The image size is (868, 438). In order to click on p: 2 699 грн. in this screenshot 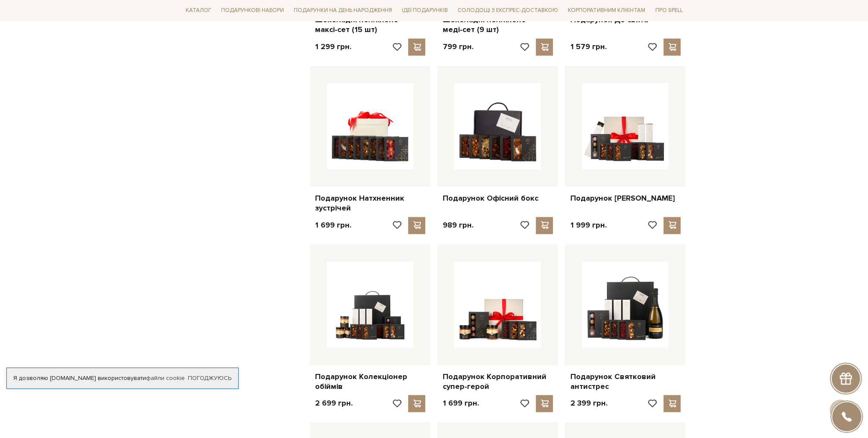, I will do `click(334, 403)`.